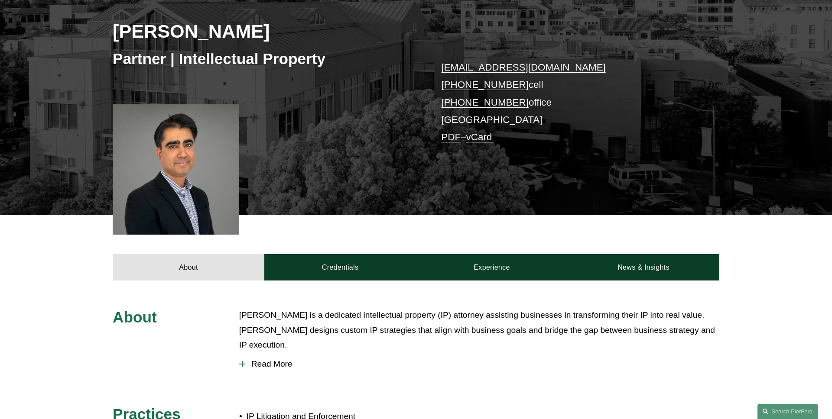 The width and height of the screenshot is (832, 419). Describe the element at coordinates (340, 267) in the screenshot. I see `a: Credentials` at that location.